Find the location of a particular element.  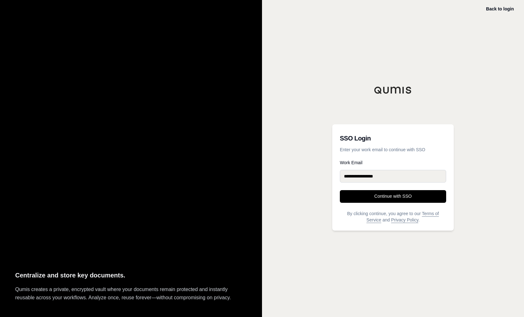

label: Work Email is located at coordinates (393, 163).